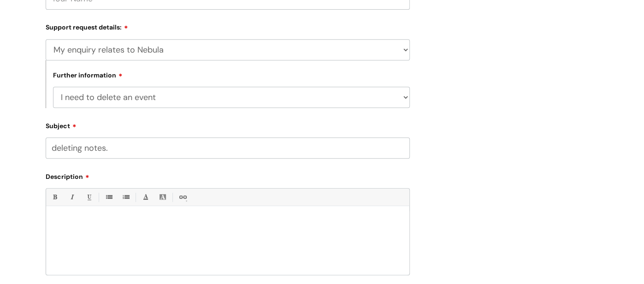  I want to click on a: Back Color, so click(162, 197).